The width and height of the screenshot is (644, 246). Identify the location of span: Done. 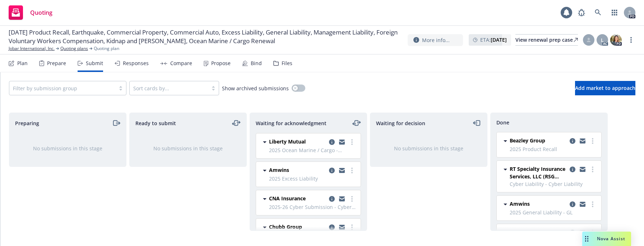
(502, 123).